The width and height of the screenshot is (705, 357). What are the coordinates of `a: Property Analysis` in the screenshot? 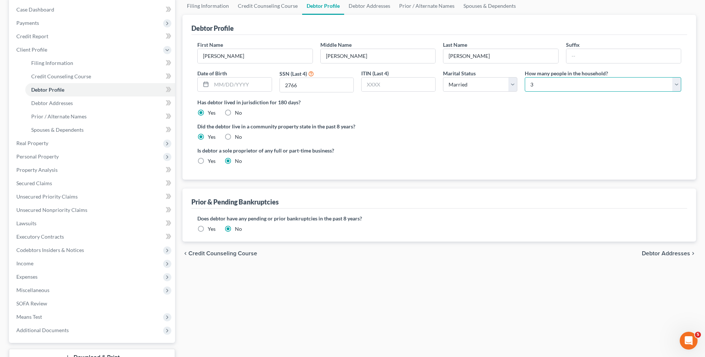 It's located at (93, 170).